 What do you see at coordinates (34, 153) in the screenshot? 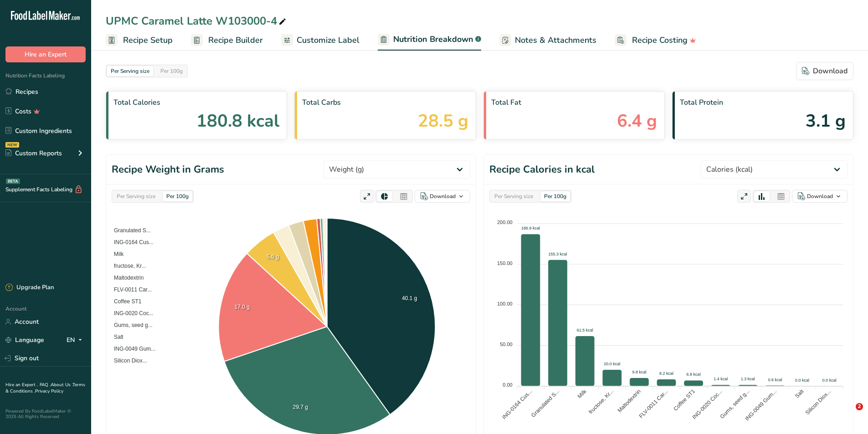
I see `div: Custom Reports` at bounding box center [34, 153].